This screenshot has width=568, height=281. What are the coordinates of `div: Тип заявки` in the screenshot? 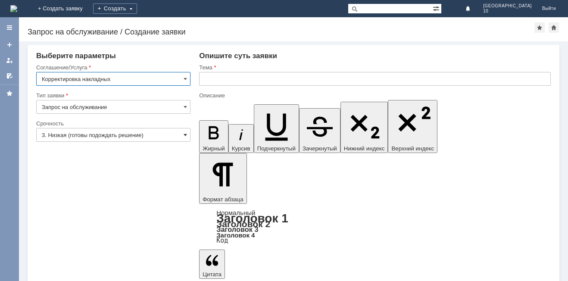 It's located at (112, 95).